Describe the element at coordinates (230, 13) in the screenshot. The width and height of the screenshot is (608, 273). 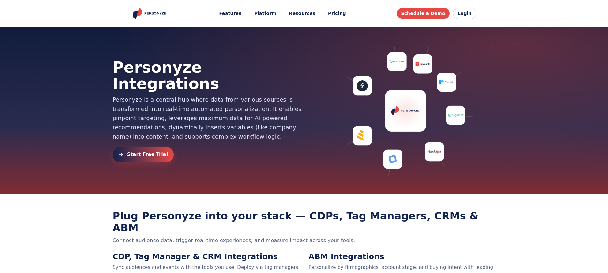
I see `button: Features` at that location.